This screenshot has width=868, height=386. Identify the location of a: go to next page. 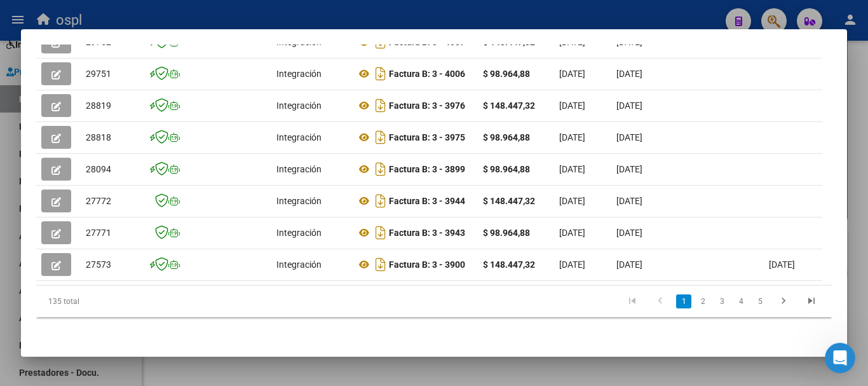
(783, 301).